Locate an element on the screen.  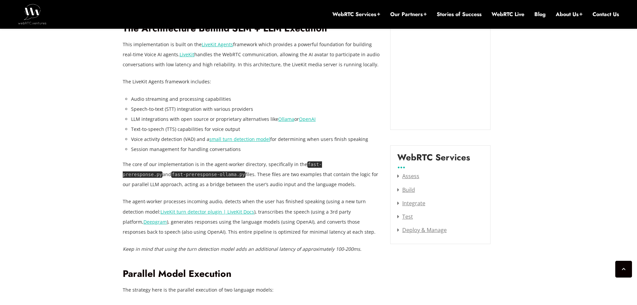
h2: Parallel Model Execution is located at coordinates (252, 274).